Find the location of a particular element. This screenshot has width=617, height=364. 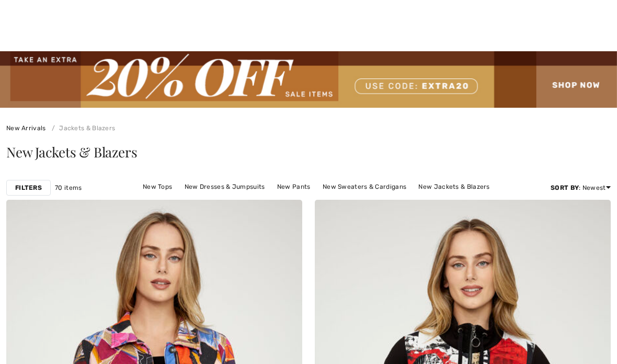

a: New Arrivals is located at coordinates (26, 128).